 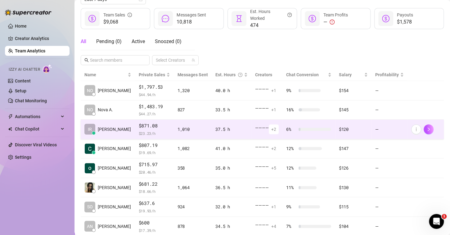 I want to click on span: search, so click(x=87, y=60).